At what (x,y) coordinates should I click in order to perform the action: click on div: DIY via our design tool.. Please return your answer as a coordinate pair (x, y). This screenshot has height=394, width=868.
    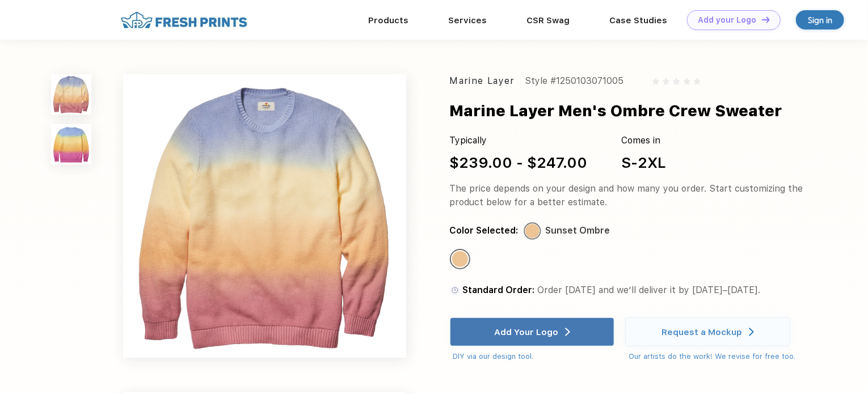
    Looking at the image, I should click on (533, 357).